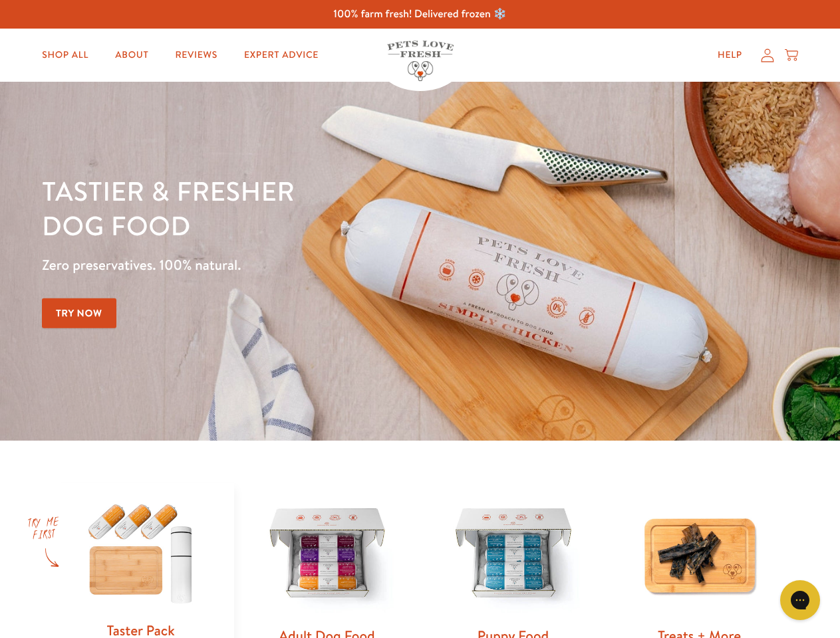 This screenshot has height=638, width=840. What do you see at coordinates (79, 313) in the screenshot?
I see `a: Try Now` at bounding box center [79, 313].